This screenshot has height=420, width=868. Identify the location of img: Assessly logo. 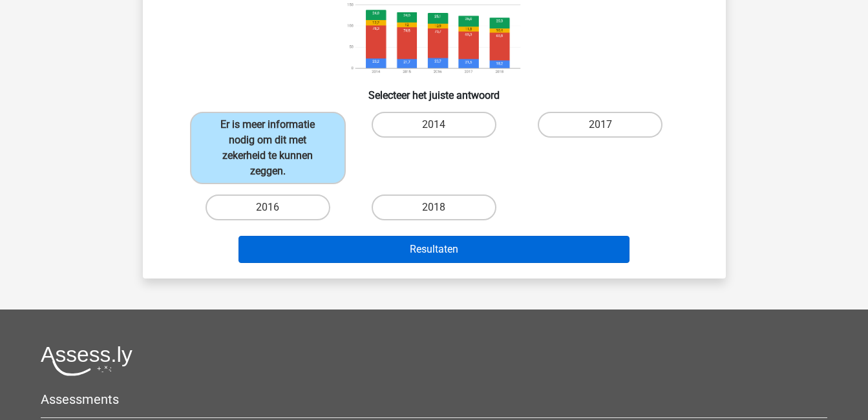
(87, 361).